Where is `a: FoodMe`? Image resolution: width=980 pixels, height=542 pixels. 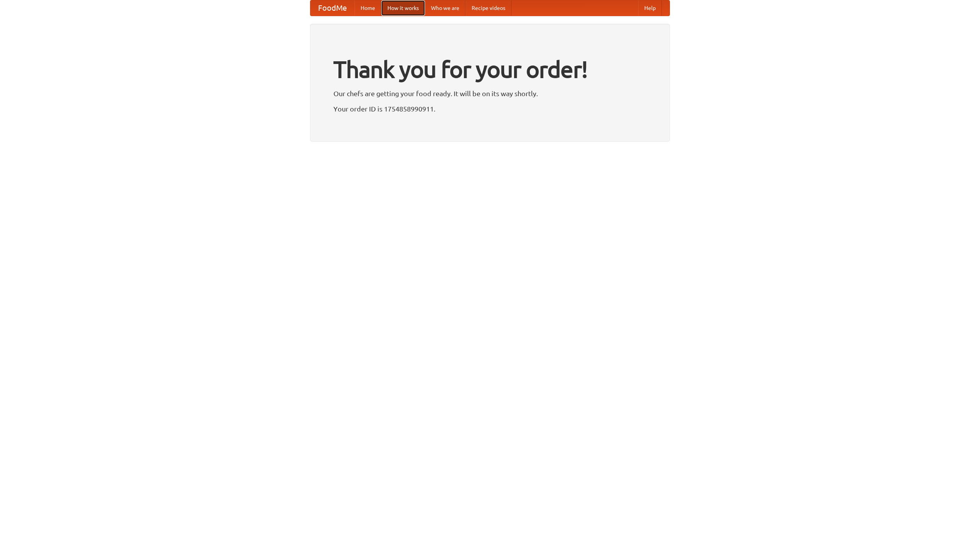 a: FoodMe is located at coordinates (333, 8).